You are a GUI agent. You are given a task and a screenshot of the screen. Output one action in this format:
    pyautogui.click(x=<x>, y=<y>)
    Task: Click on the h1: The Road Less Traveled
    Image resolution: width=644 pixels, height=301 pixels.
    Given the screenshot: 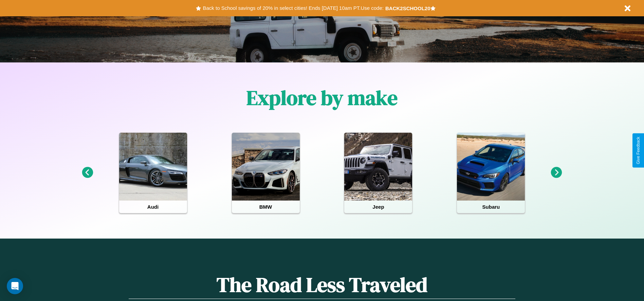 What is the action you would take?
    pyautogui.click(x=322, y=284)
    